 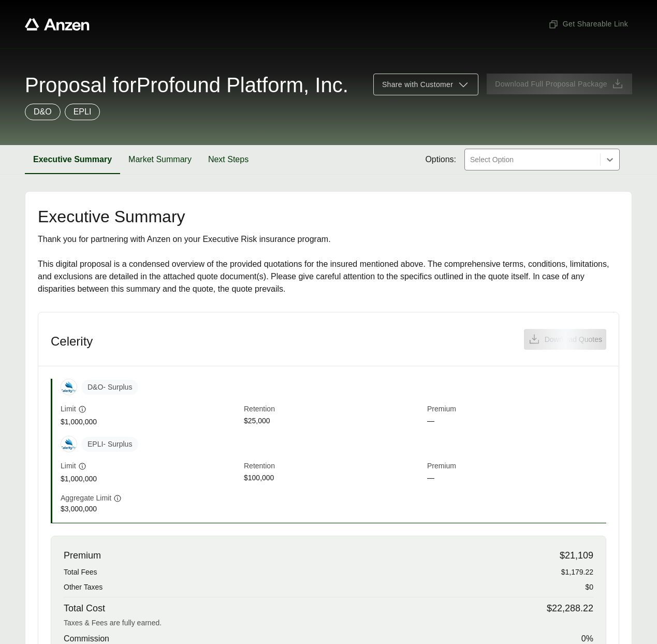 I want to click on span: $100,000, so click(x=333, y=478).